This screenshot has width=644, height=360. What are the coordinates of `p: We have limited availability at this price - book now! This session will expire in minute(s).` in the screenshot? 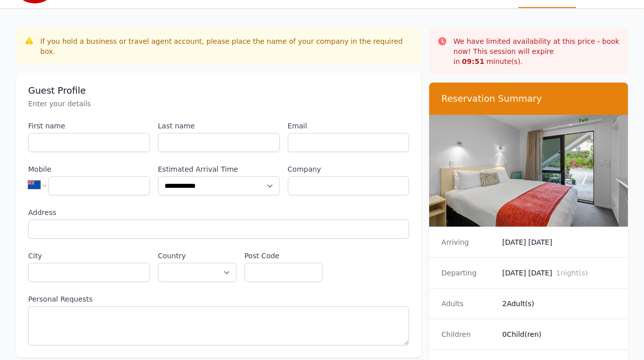 It's located at (536, 51).